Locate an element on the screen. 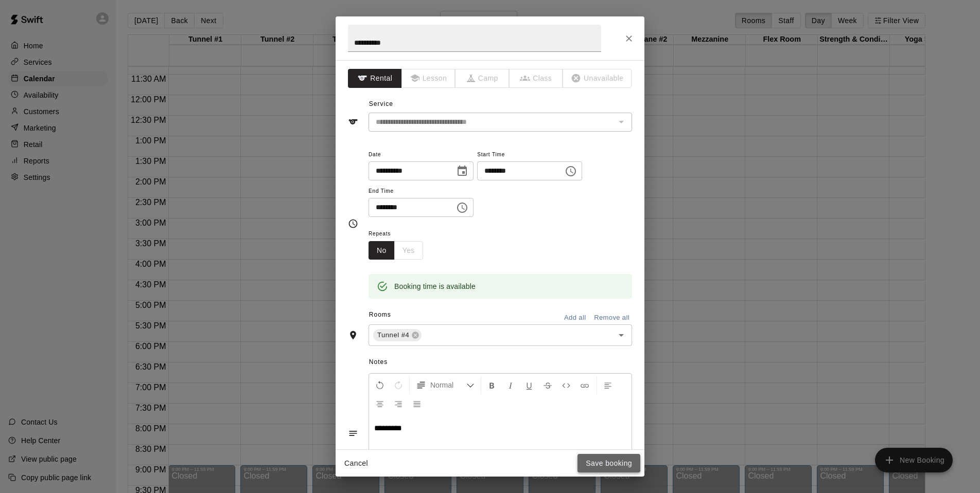  button: Add all is located at coordinates (575, 318).